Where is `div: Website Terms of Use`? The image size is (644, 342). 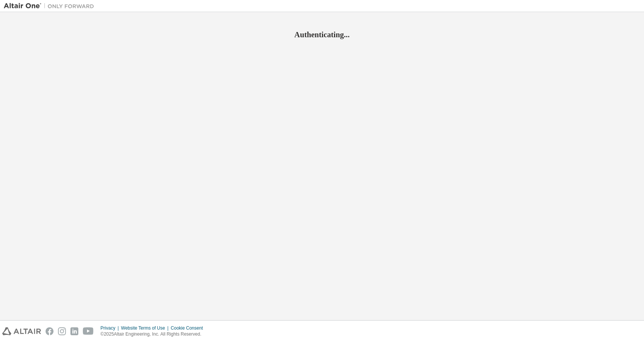
div: Website Terms of Use is located at coordinates (146, 328).